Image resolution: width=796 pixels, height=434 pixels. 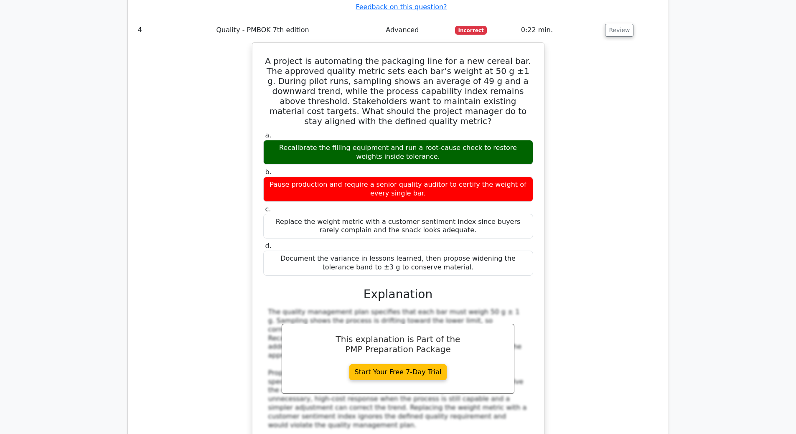 What do you see at coordinates (560, 30) in the screenshot?
I see `td: 0:22 min.` at bounding box center [560, 30].